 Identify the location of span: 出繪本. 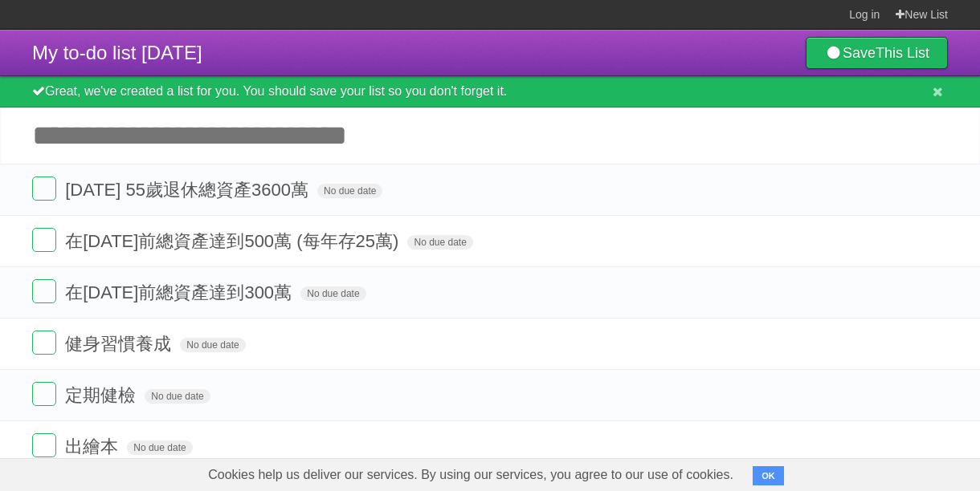
(94, 446).